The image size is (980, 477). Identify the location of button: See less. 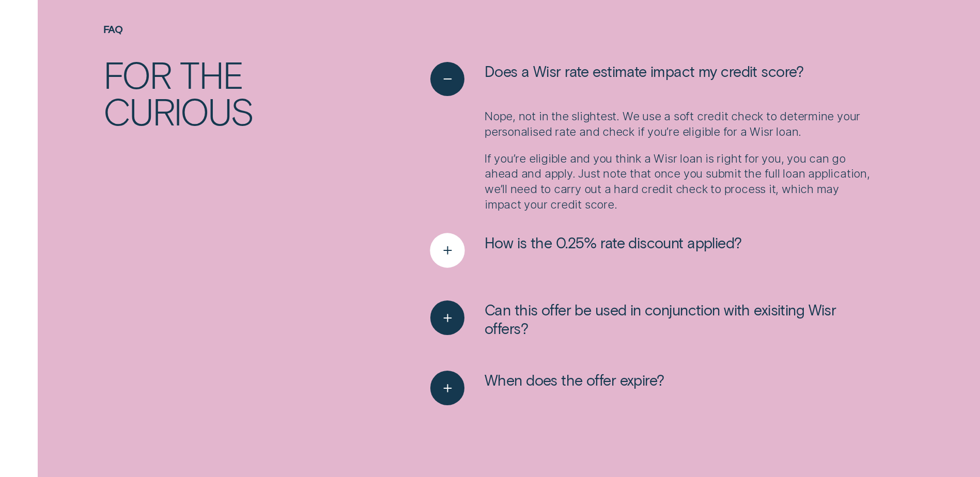
(617, 79).